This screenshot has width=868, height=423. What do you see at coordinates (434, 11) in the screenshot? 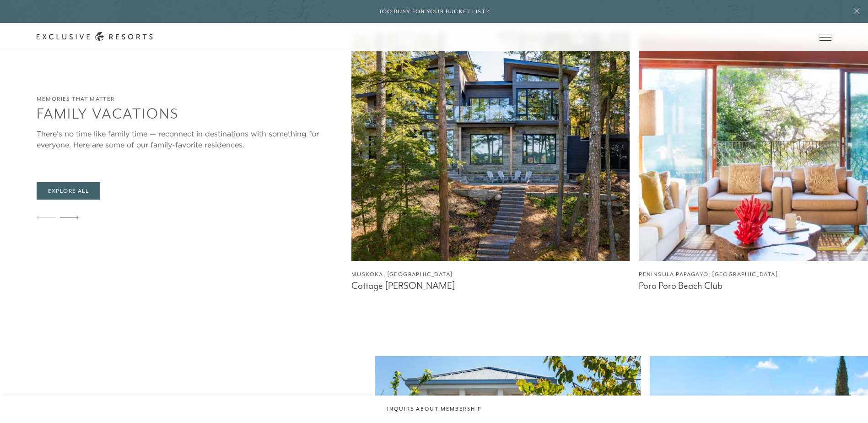
I see `h6: Too busy for your bucket list?` at bounding box center [434, 11].